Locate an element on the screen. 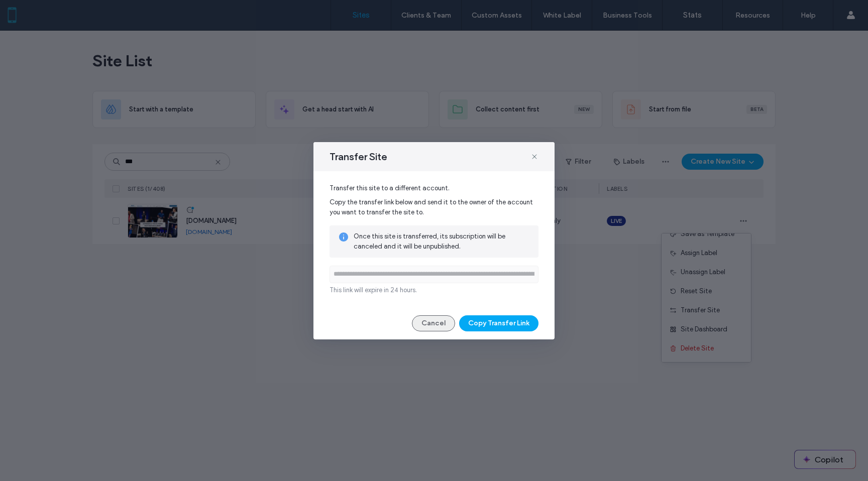  button: Cancel is located at coordinates (434, 324).